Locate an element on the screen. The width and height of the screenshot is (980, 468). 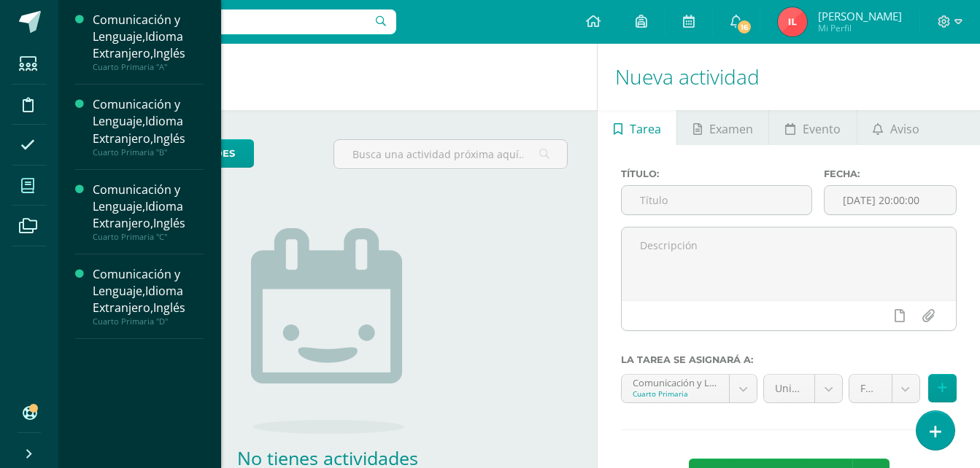
a: Tarea is located at coordinates (637, 128).